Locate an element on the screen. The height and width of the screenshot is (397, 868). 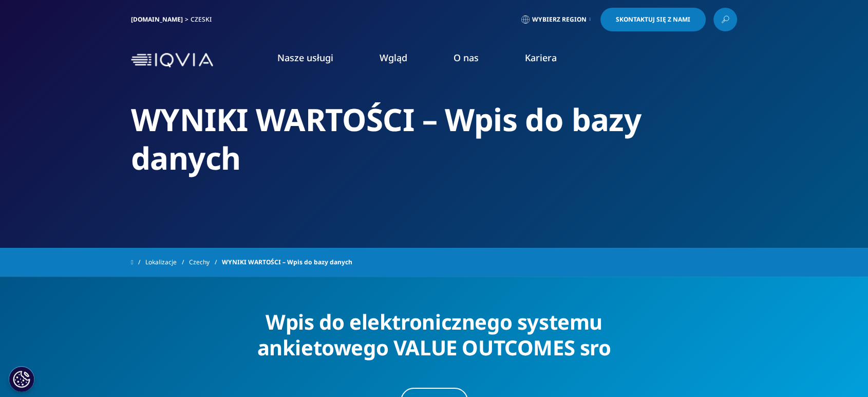
a: O nas is located at coordinates (466, 58).